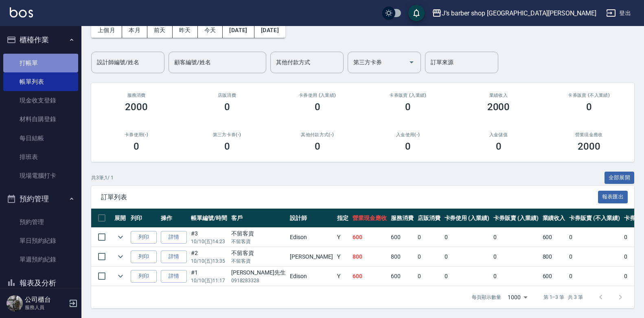 The height and width of the screenshot is (318, 644). I want to click on div: 不留客資, so click(259, 234).